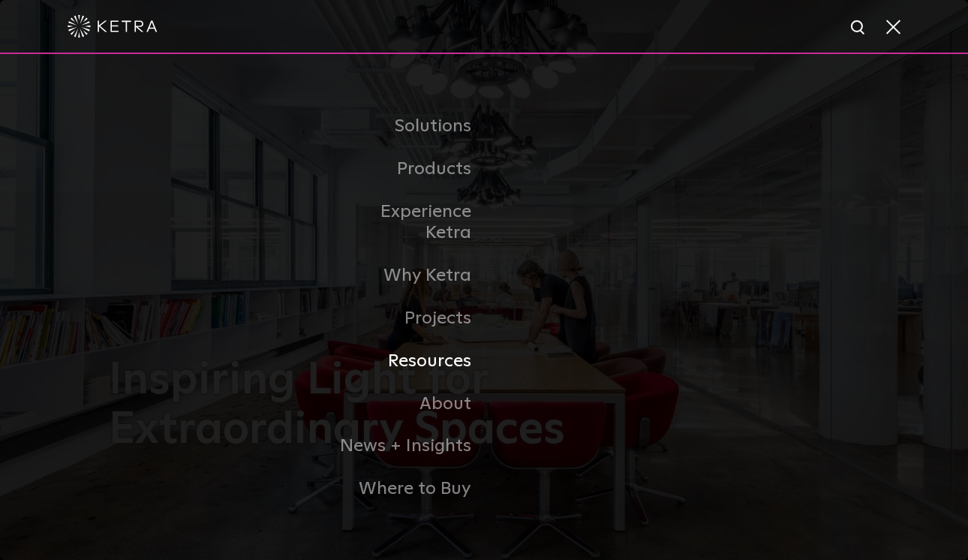 Image resolution: width=968 pixels, height=560 pixels. I want to click on a: News + Insights, so click(407, 446).